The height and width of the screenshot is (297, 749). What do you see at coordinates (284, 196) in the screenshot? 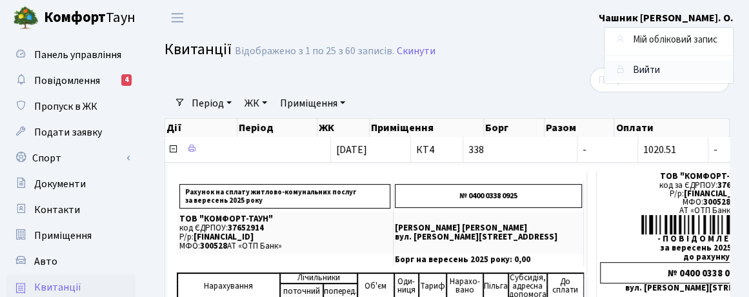
I see `p: Рахунок на сплату житлово-комунальних послуг за вересень 2025 року` at bounding box center [284, 196].